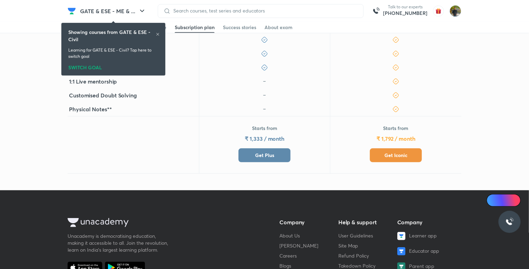 This screenshot has width=529, height=269. Describe the element at coordinates (354, 256) in the screenshot. I see `a: Refund Policy` at that location.